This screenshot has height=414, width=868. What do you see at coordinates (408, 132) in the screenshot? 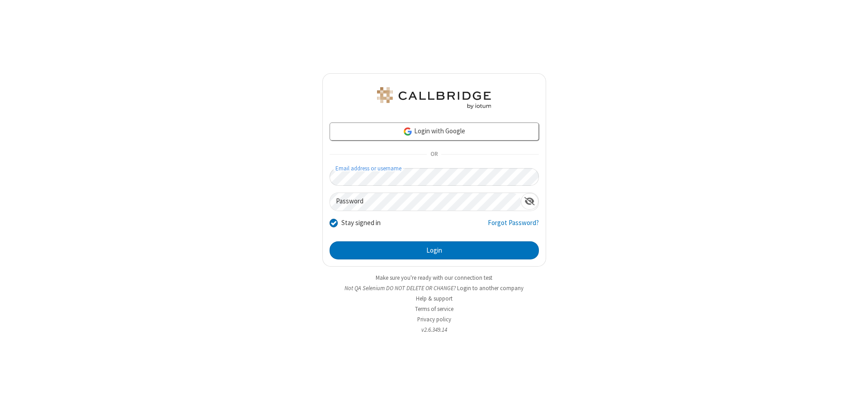
I see `img: google-icon.png` at bounding box center [408, 132].